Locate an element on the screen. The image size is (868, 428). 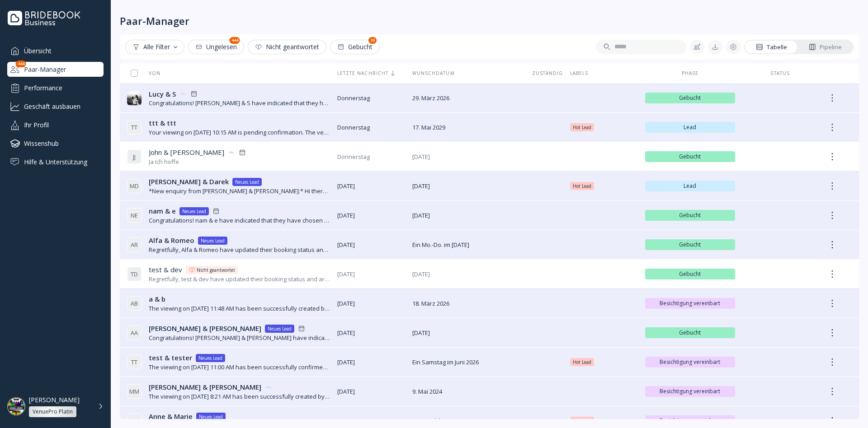
a: Geschäft ausbauen is located at coordinates (55, 106).